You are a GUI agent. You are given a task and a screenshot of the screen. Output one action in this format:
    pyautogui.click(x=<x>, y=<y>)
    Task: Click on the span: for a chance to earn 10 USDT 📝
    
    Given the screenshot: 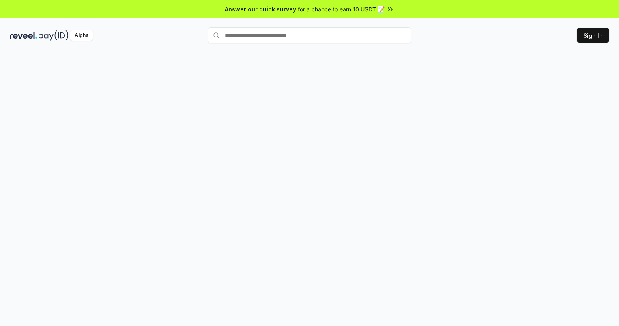 What is the action you would take?
    pyautogui.click(x=341, y=9)
    